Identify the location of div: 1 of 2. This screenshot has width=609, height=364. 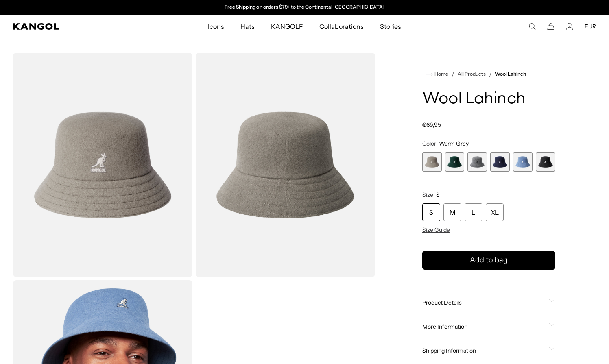
(304, 7).